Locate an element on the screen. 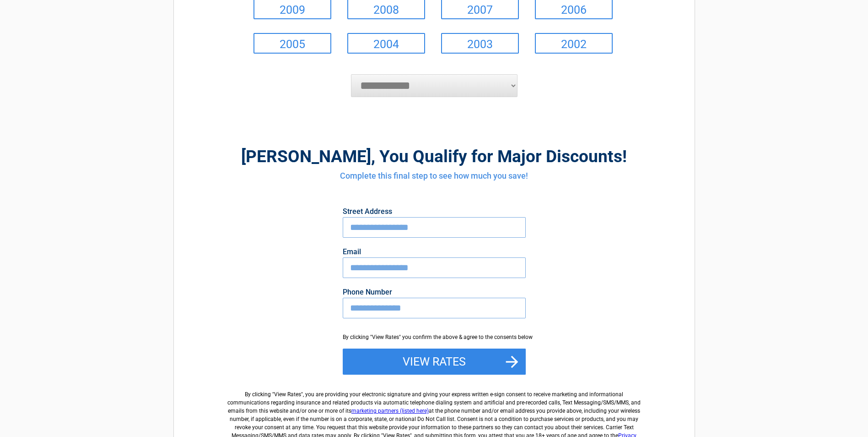 The width and height of the screenshot is (868, 437). a: 2003 is located at coordinates (480, 43).